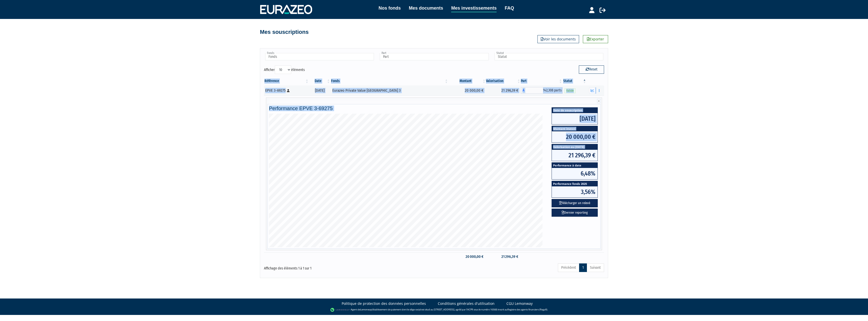 This screenshot has height=321, width=868. Describe the element at coordinates (284, 32) in the screenshot. I see `h4: Mes souscriptions` at that location.